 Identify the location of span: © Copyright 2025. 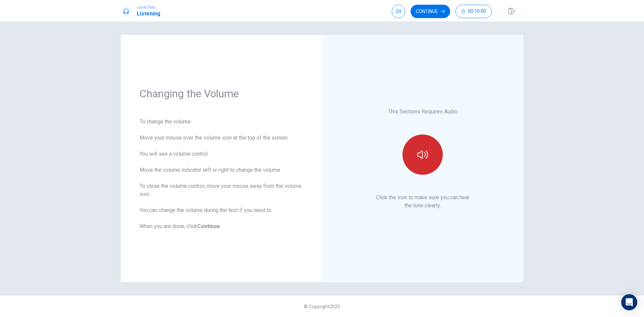
(322, 306).